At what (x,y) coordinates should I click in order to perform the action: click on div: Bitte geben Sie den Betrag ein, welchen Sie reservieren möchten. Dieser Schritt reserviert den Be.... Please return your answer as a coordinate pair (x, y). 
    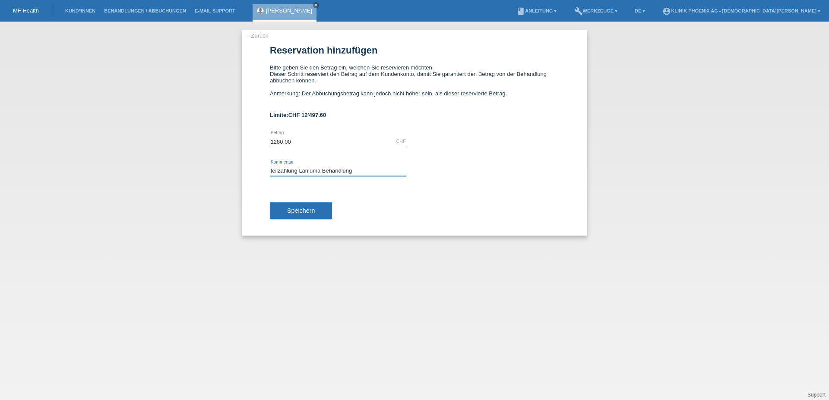
    Looking at the image, I should click on (415, 84).